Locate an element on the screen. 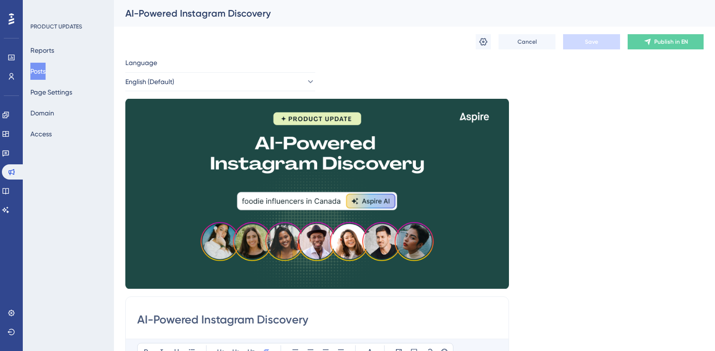 This screenshot has width=715, height=351. button: Cancel is located at coordinates (527, 42).